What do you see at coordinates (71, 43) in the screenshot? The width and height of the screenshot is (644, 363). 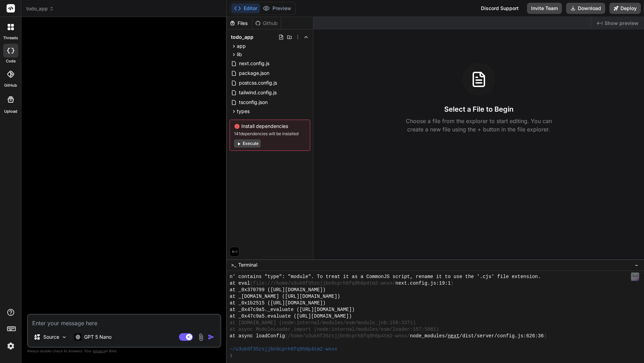 I see `img: tab_keywords_by_traffic_grey.svg` at bounding box center [71, 43].